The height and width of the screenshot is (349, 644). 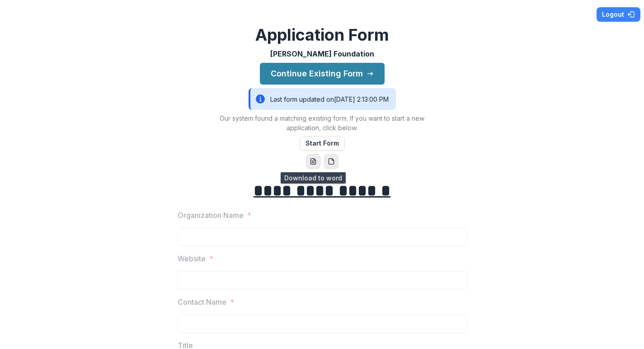 What do you see at coordinates (202, 302) in the screenshot?
I see `p: Contact Name` at bounding box center [202, 302].